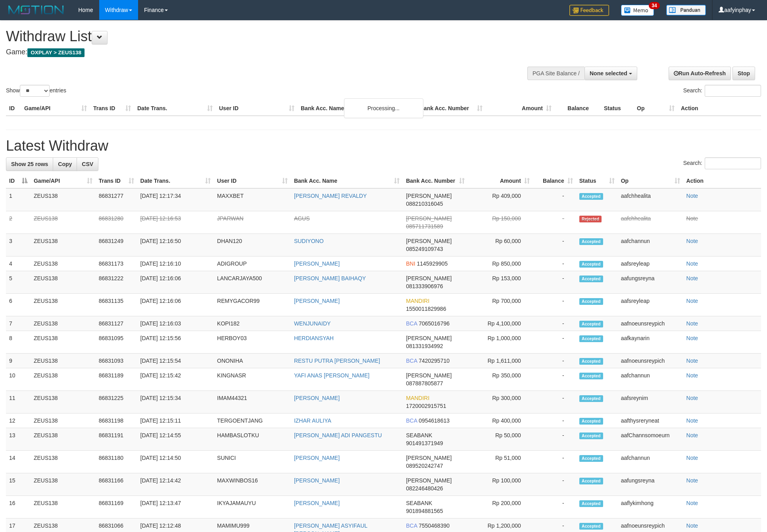 Image resolution: width=767 pixels, height=532 pixels. What do you see at coordinates (500, 342) in the screenshot?
I see `td: Rp 1,000,000` at bounding box center [500, 342].